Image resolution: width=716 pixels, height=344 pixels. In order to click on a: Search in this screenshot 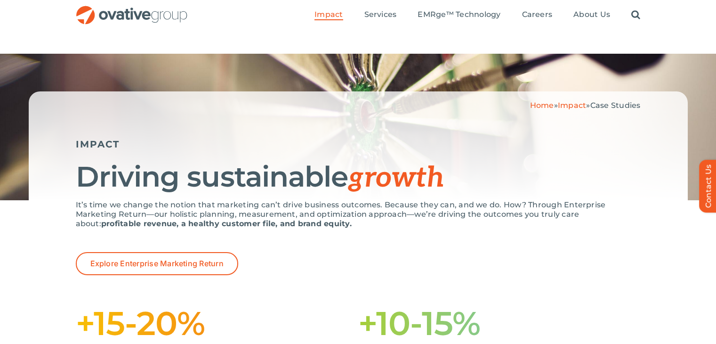, I will do `click(635, 15)`.